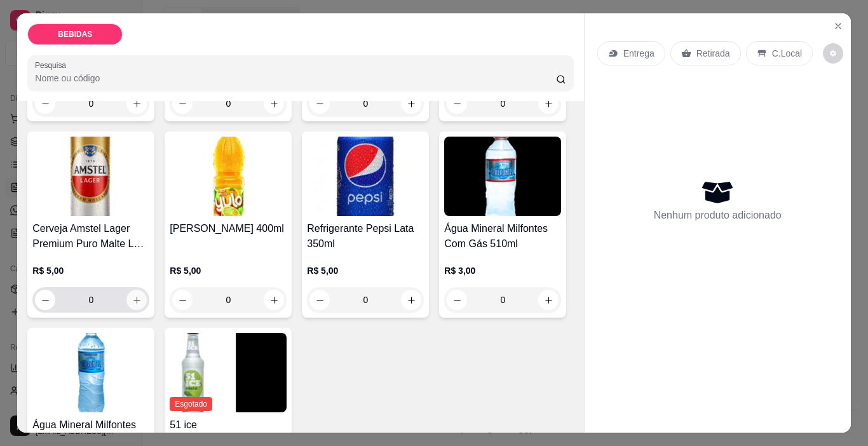 This screenshot has height=446, width=868. Describe the element at coordinates (365, 236) in the screenshot. I see `h4: Refrigerante Pepsi Lata 350ml` at that location.